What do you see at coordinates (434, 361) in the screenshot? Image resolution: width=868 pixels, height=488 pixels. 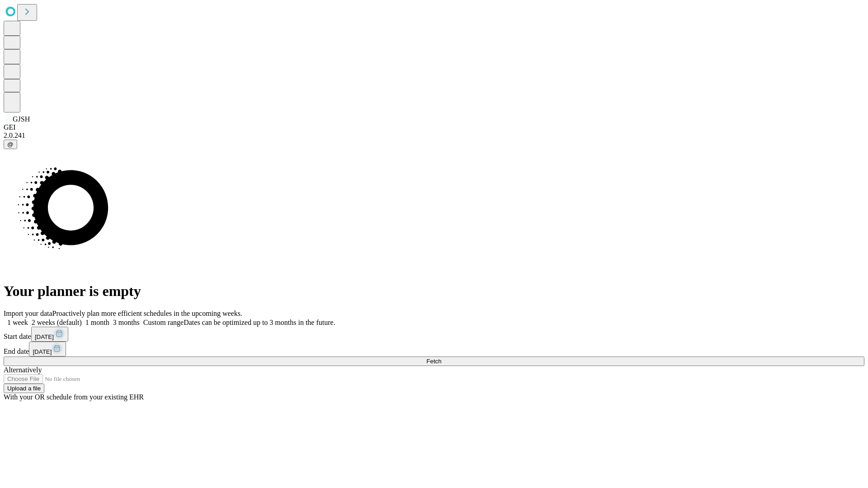 I see `span: Fetch` at bounding box center [434, 361].